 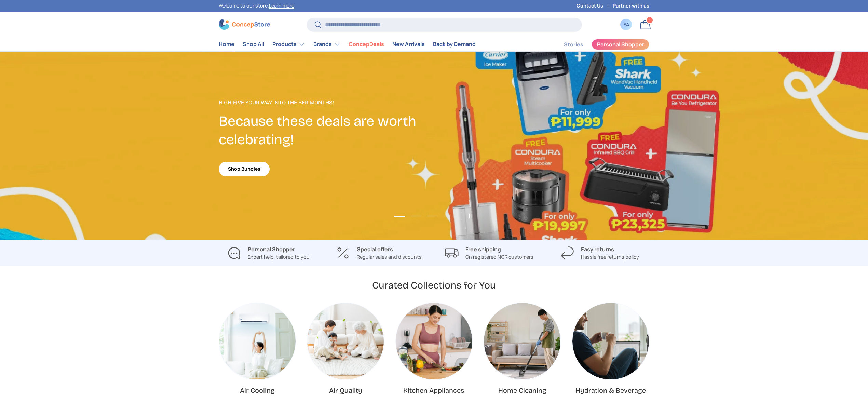 I want to click on strong: Easy returns, so click(x=598, y=249).